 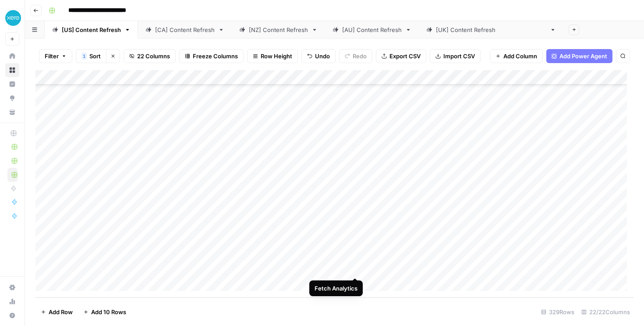 What do you see at coordinates (211, 56) in the screenshot?
I see `button: Freeze Columns` at bounding box center [211, 56].